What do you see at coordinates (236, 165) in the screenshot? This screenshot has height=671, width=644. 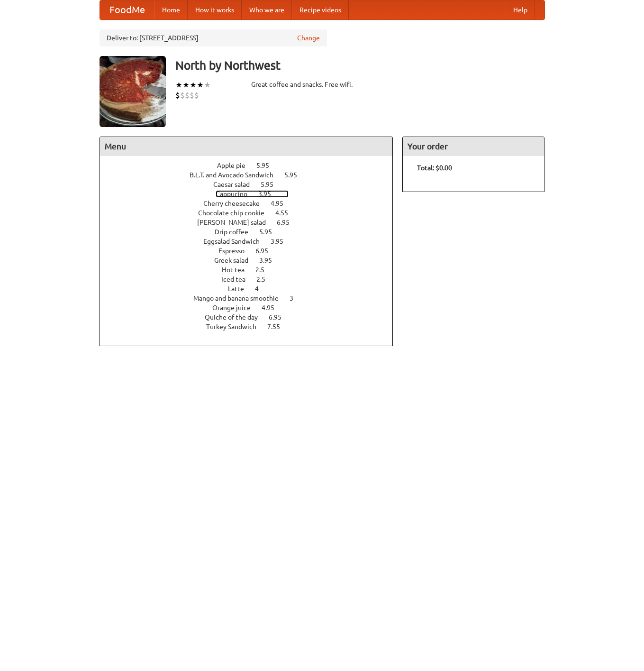 I see `span: Apple pie` at bounding box center [236, 165].